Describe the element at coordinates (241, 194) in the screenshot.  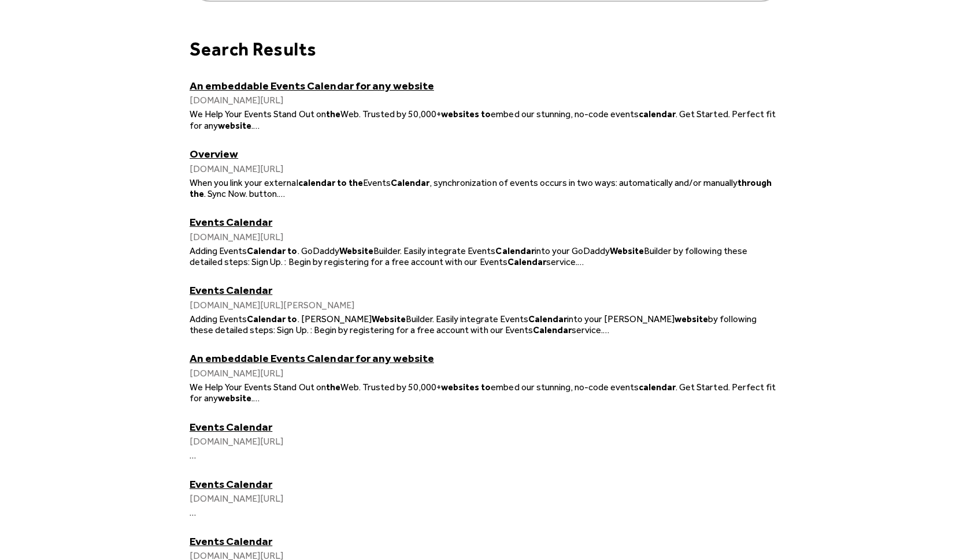
I see `span: . Sync Now. button.` at that location.